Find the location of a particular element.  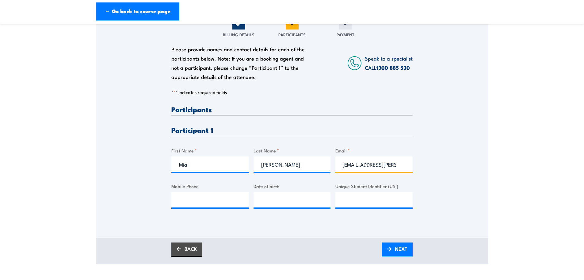

label: First Name is located at coordinates (210, 150).